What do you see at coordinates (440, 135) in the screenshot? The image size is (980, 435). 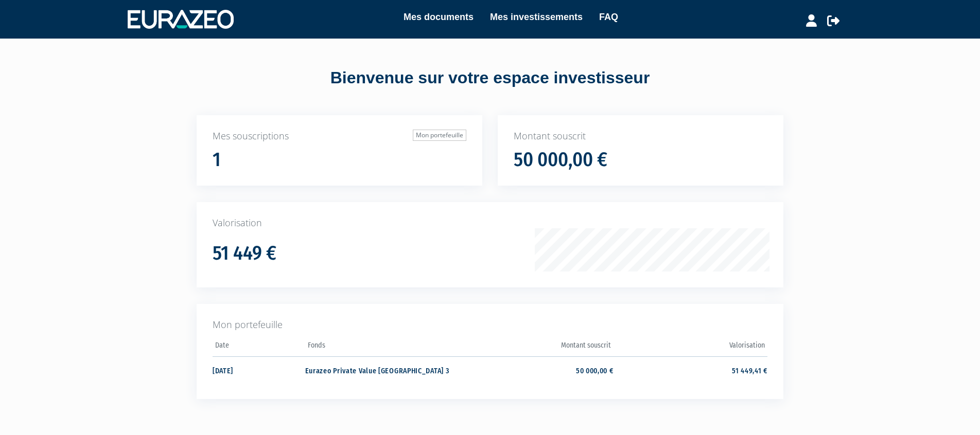 I see `a: Mon portefeuille` at bounding box center [440, 135].